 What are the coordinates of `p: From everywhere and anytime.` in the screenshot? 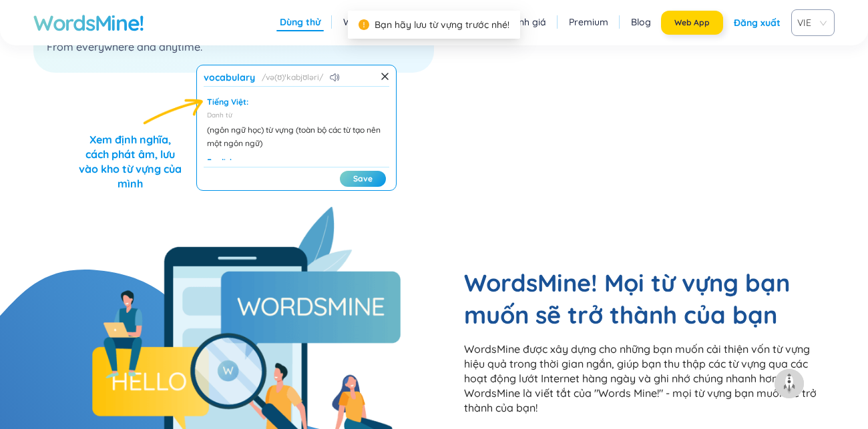 It's located at (234, 46).